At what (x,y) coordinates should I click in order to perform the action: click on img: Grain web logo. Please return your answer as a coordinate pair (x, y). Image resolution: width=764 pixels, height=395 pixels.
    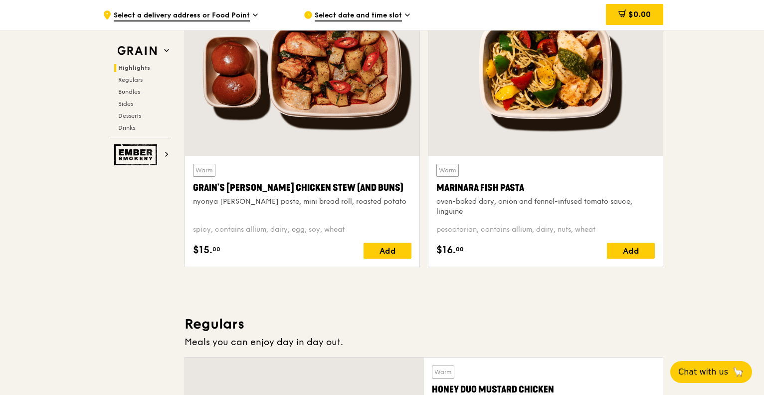
    Looking at the image, I should click on (137, 51).